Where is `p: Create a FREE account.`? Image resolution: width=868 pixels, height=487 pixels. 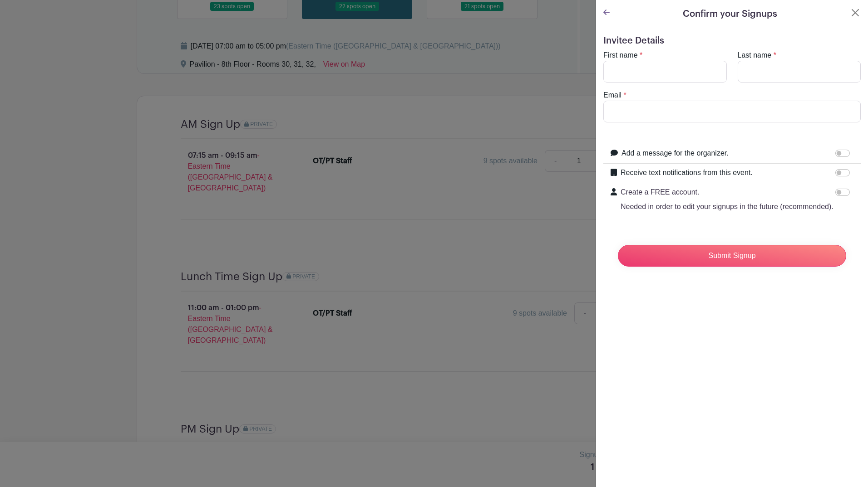
p: Create a FREE account. is located at coordinates (726, 193).